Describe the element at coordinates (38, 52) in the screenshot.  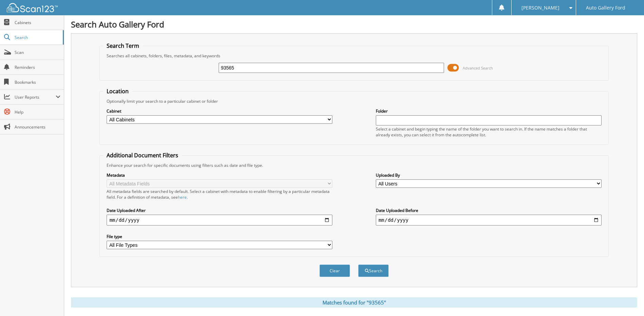
I see `span: Scan` at that location.